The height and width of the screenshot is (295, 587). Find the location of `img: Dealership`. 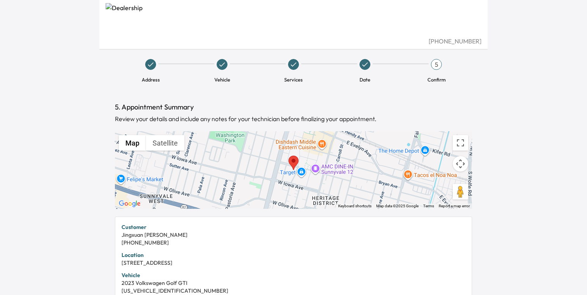

img: Dealership is located at coordinates (293, 20).